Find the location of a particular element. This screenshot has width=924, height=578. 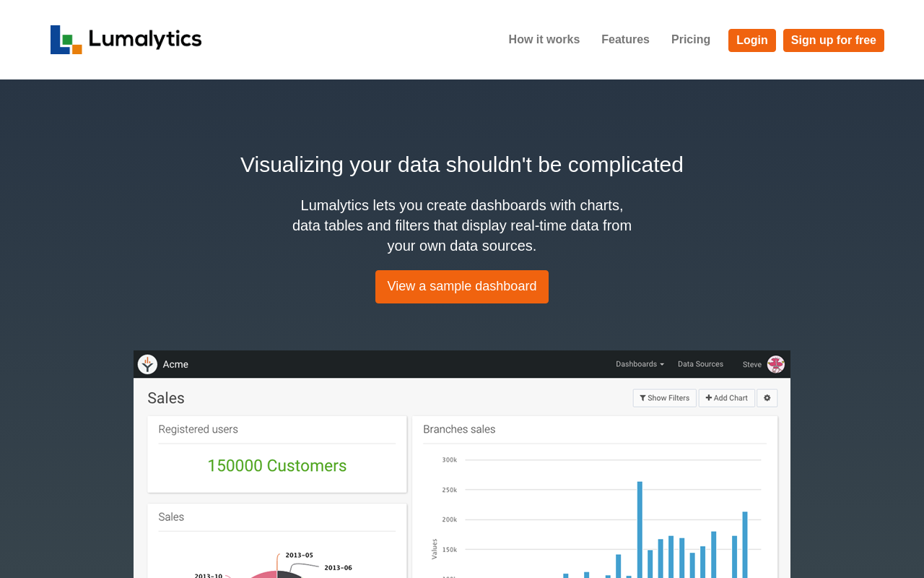

a: Sign up for free is located at coordinates (834, 40).